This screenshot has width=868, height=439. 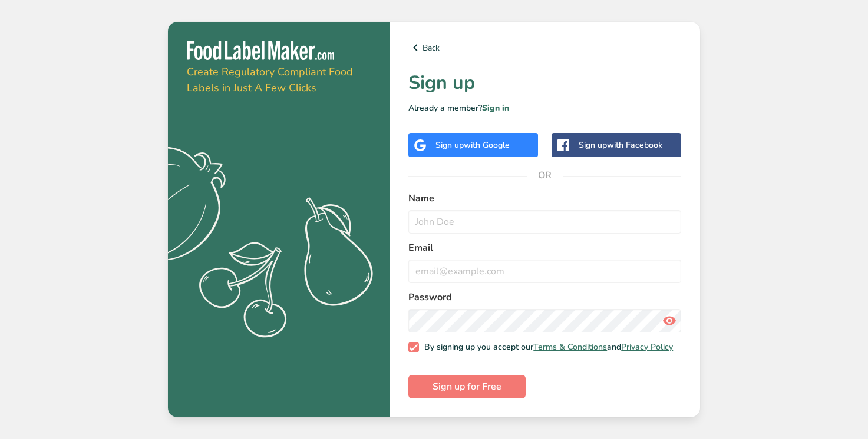 I want to click on span: Sign up for Free, so click(x=467, y=387).